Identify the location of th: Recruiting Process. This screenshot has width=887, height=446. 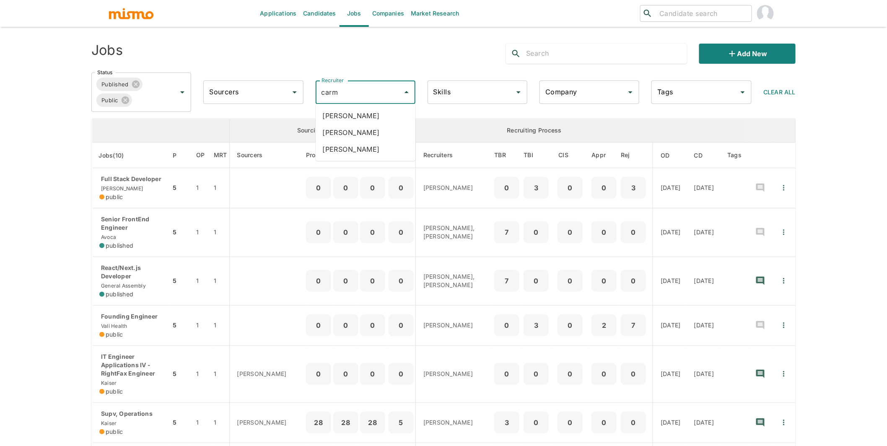
(534, 130).